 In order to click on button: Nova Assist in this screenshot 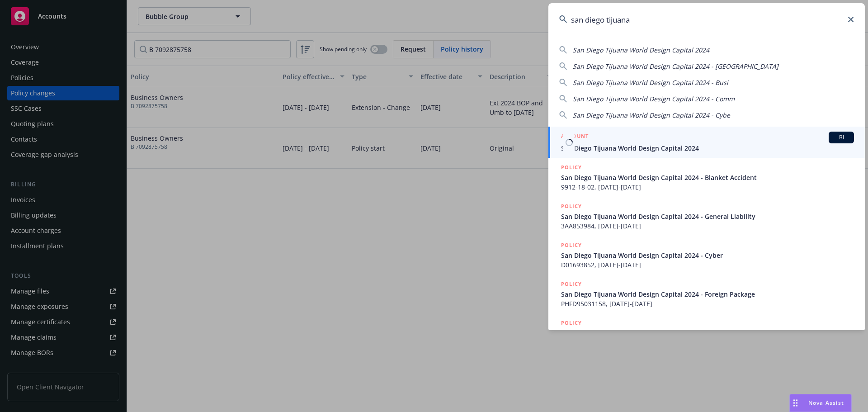, I will do `click(821, 403)`.